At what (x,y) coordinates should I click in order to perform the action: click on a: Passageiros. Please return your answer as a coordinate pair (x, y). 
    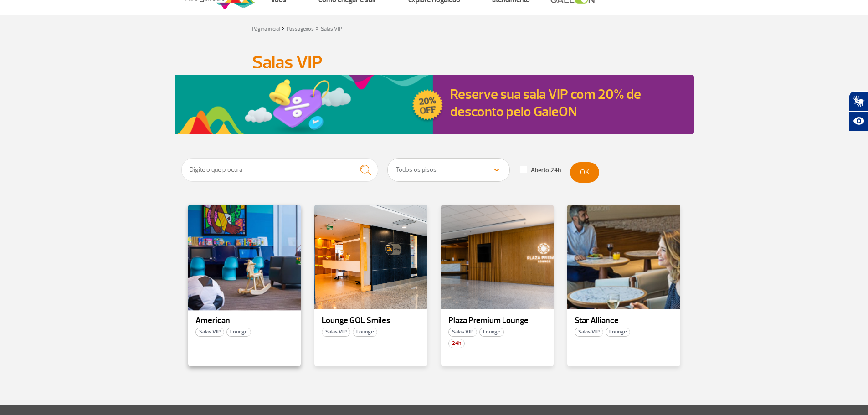
    Looking at the image, I should click on (300, 29).